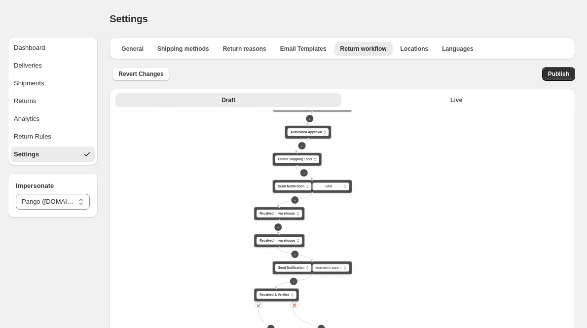  What do you see at coordinates (304, 173) in the screenshot?
I see `g: Edge from 2e1b1e02-8c34-4118-9e74-d873fc29ea84 to ee4293f9-f130-4cee-9014-a581b3998e10` at bounding box center [304, 173].